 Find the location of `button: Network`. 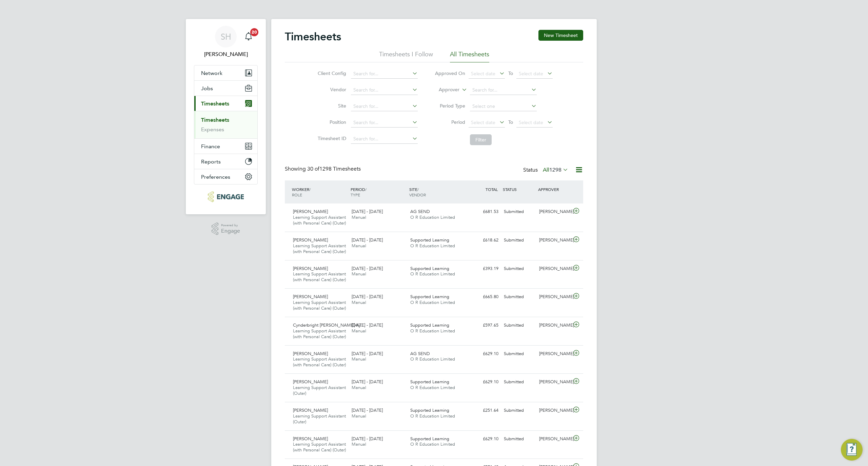

button: Network is located at coordinates (226, 73).